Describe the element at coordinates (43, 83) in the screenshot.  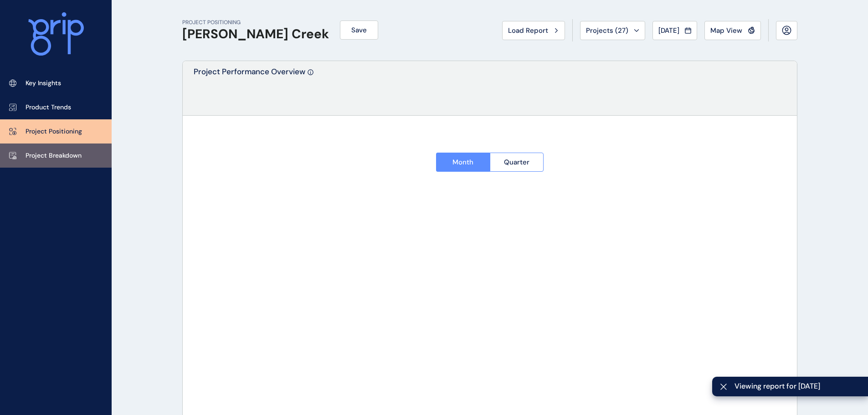
I see `p: Key Insights` at that location.